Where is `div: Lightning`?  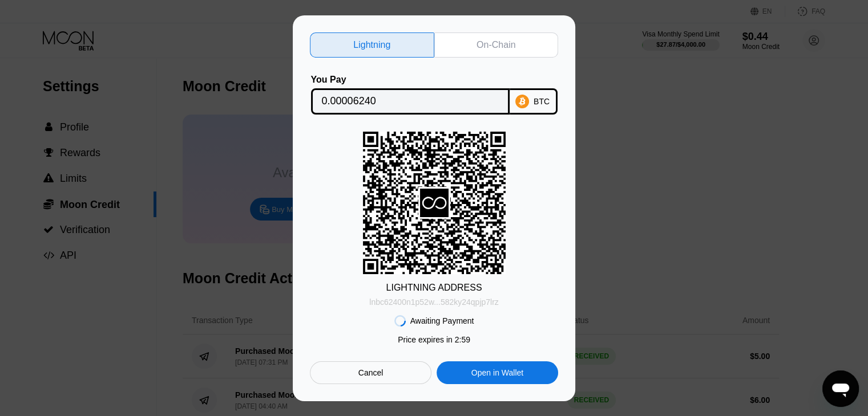 div: Lightning is located at coordinates (372, 45).